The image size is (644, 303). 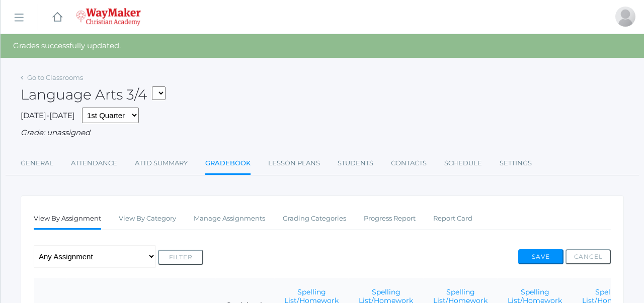 What do you see at coordinates (588, 257) in the screenshot?
I see `button: Cancel` at bounding box center [588, 257].